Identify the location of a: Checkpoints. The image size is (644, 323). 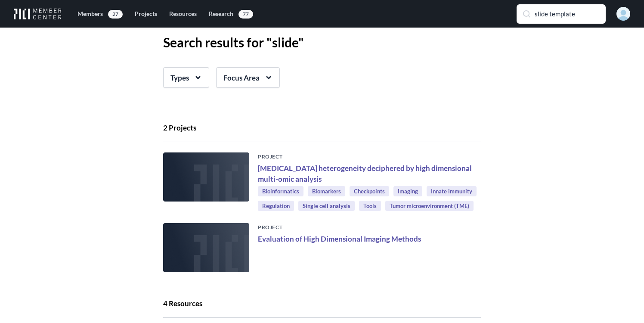
(370, 191).